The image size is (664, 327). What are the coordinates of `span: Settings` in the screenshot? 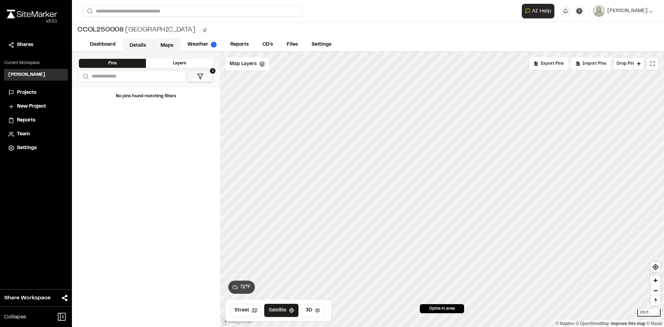 It's located at (27, 148).